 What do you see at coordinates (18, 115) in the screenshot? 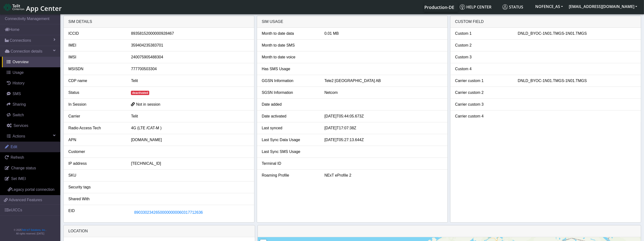
I see `span: Switch` at bounding box center [18, 115].